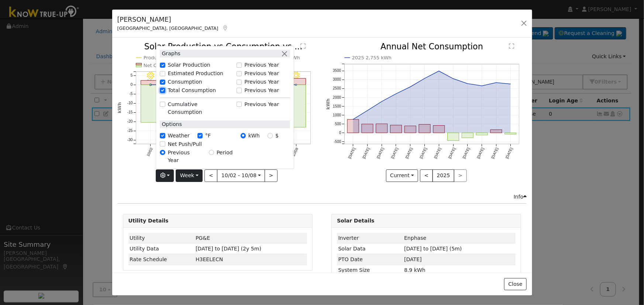 The width and height of the screenshot is (644, 305). Describe the element at coordinates (516, 285) in the screenshot. I see `button: Close` at that location.